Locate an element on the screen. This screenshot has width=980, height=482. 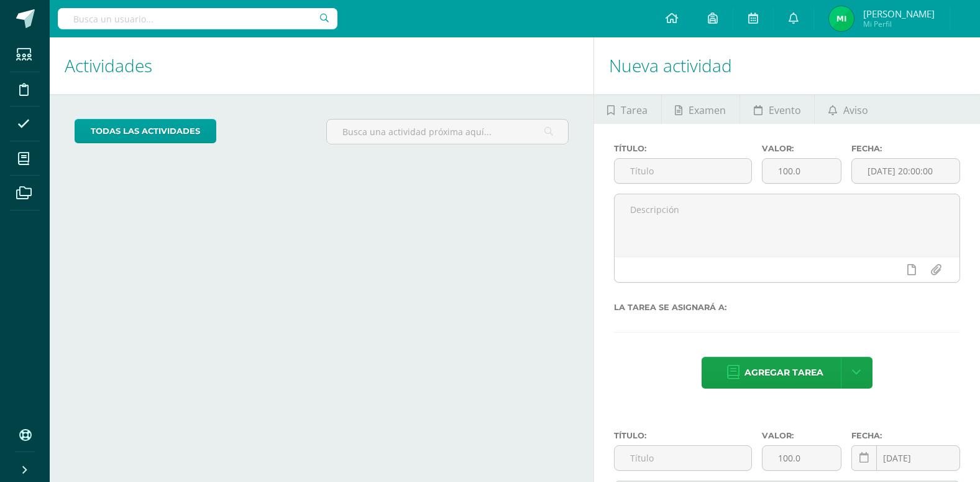
span: Aviso is located at coordinates (856, 110).